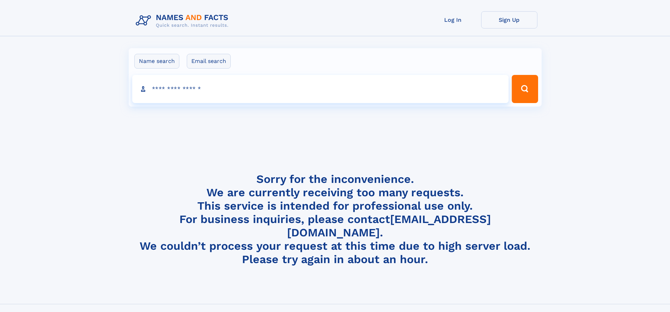 This screenshot has height=312, width=670. Describe the element at coordinates (509, 20) in the screenshot. I see `a: Sign Up` at that location.